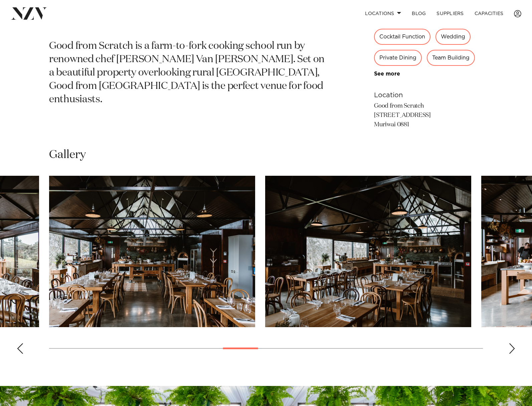 Image resolution: width=532 pixels, height=406 pixels. What do you see at coordinates (450, 13) in the screenshot?
I see `a: SUPPLIERS` at bounding box center [450, 13].